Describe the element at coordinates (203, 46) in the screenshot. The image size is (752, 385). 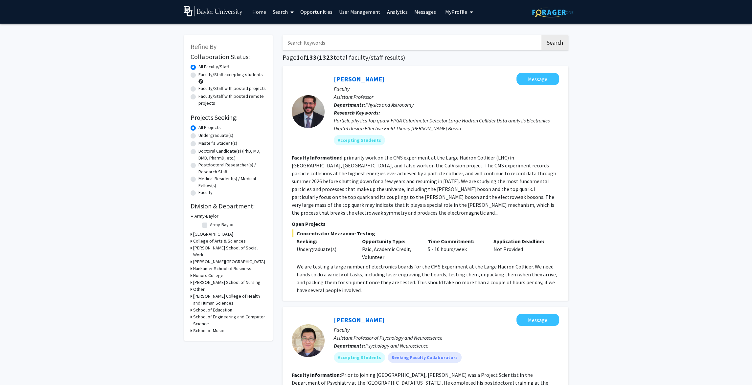
I see `span: Refine By` at that location.